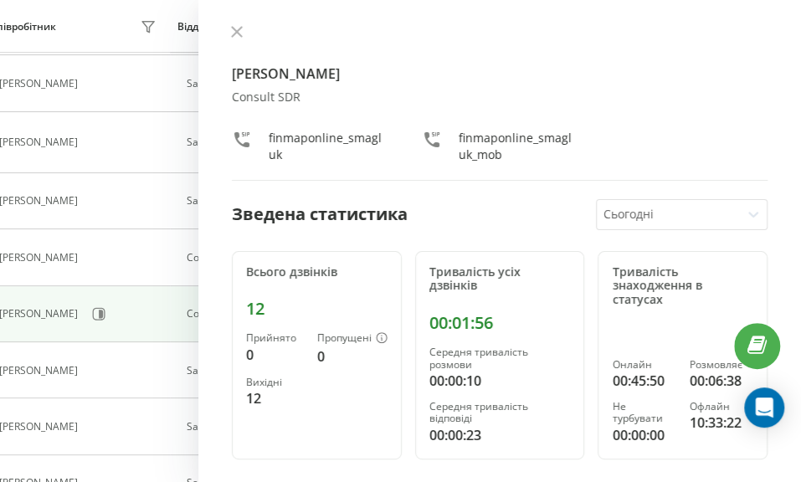  What do you see at coordinates (643, 435) in the screenshot?
I see `div: 00:00:00` at bounding box center [643, 435].